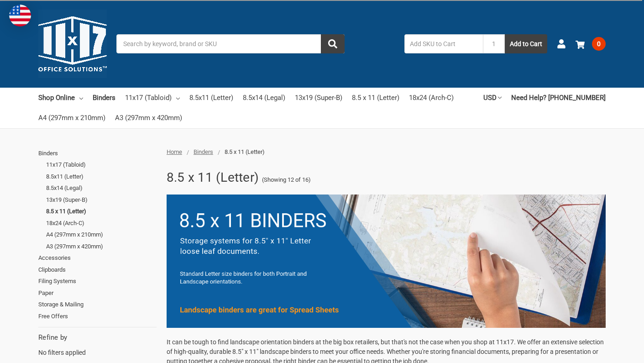 The width and height of the screenshot is (644, 363). Describe the element at coordinates (444, 44) in the screenshot. I see `input: Add SKU to Cart` at that location.